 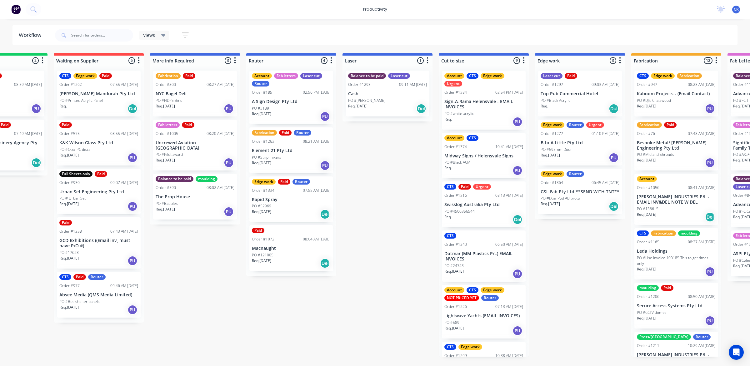 I want to click on p: Kaboom Projects - (Email Contact), so click(x=676, y=94).